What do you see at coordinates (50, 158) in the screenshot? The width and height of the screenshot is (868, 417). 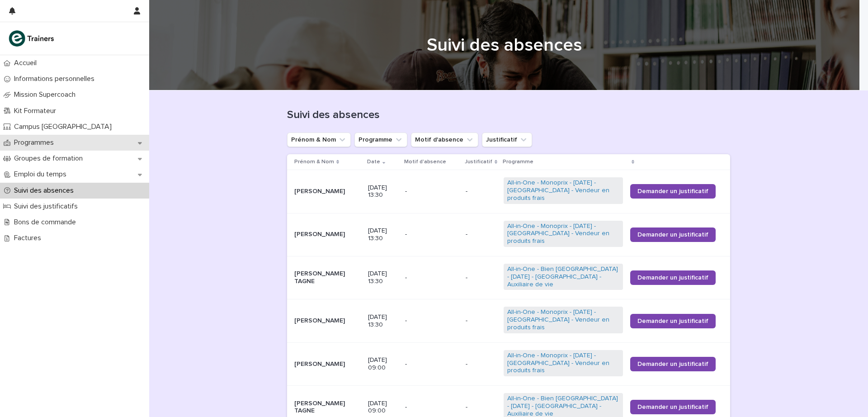 I see `p: Groupes de formation` at bounding box center [50, 158].